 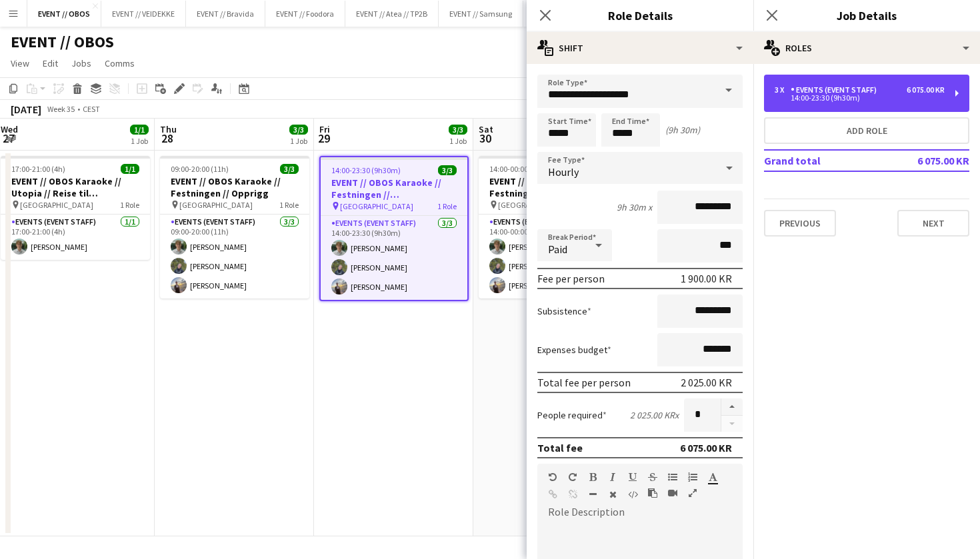 I want to click on button: Add role, so click(x=867, y=130).